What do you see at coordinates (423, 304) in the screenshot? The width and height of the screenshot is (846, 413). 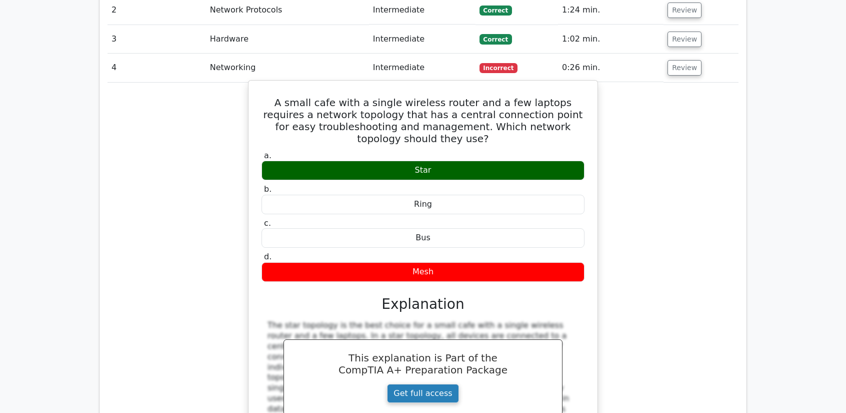 I see `h3: Explanation` at bounding box center [423, 304].